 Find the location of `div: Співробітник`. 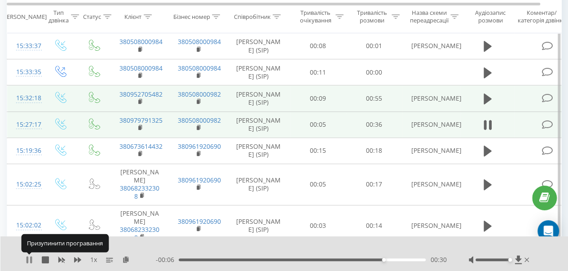

div: Співробітник is located at coordinates (252, 17).